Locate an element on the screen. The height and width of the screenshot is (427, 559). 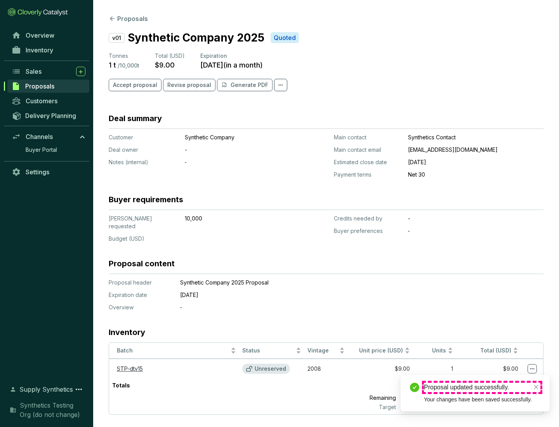
a: Buyer Portal is located at coordinates (55, 150).